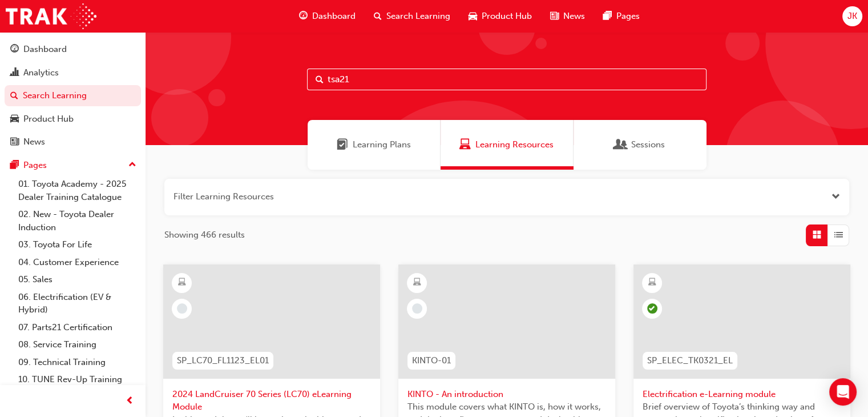 The height and width of the screenshot is (417, 868). Describe the element at coordinates (77, 220) in the screenshot. I see `a: 02. New - Toyota Dealer Induction` at that location.